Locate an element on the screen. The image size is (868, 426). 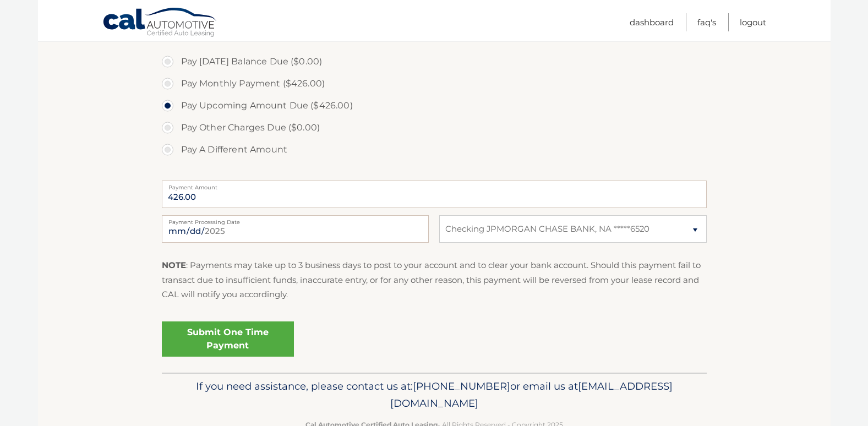
label: Pay Monthly Payment ($426.00) is located at coordinates (435, 84).